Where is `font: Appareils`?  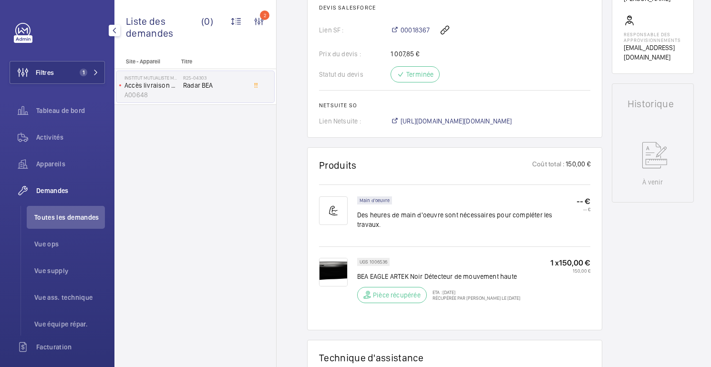 font: Appareils is located at coordinates (51, 164).